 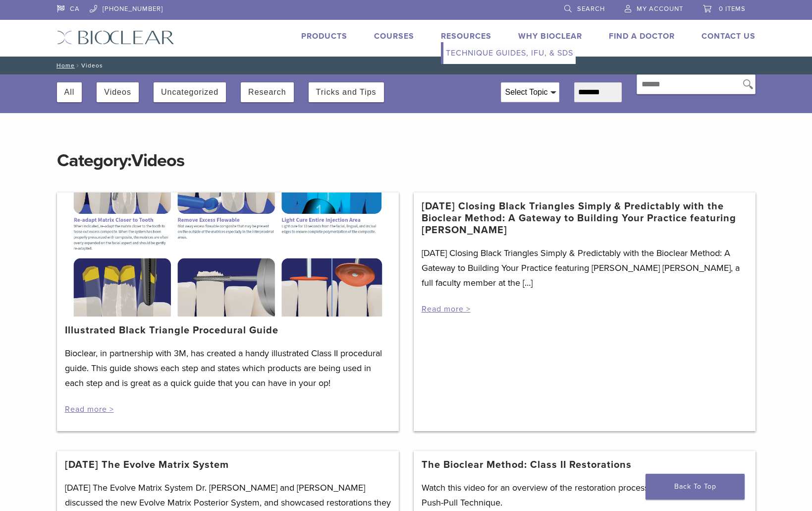 I want to click on a: Back To Top, so click(x=695, y=487).